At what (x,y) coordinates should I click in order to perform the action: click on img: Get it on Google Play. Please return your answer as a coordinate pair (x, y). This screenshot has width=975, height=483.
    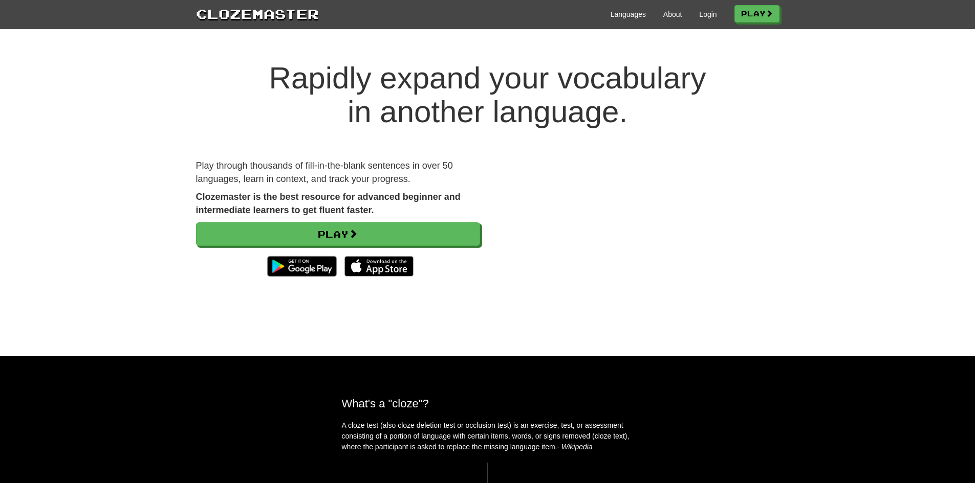
    Looking at the image, I should click on (301, 267).